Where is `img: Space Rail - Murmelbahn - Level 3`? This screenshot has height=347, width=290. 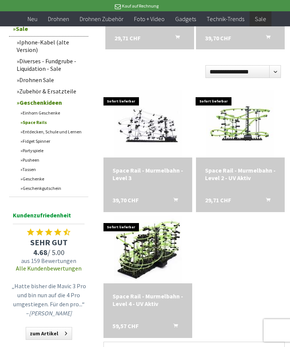
img: Space Rail - Murmelbahn - Level 3 is located at coordinates (148, 124).